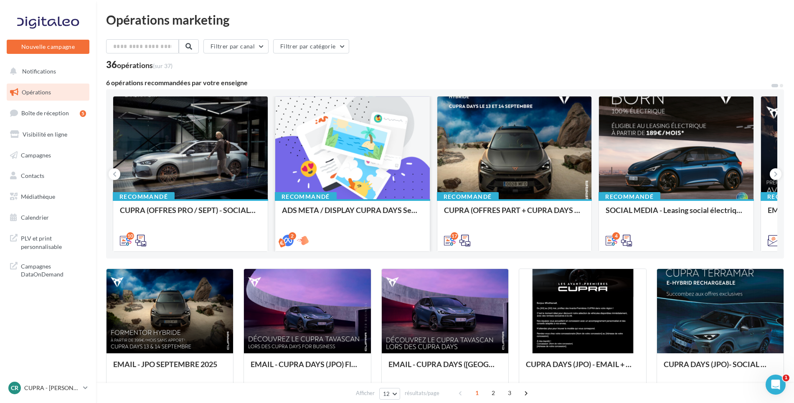 Image resolution: width=794 pixels, height=403 pixels. Describe the element at coordinates (48, 176) in the screenshot. I see `a: Contacts` at that location.